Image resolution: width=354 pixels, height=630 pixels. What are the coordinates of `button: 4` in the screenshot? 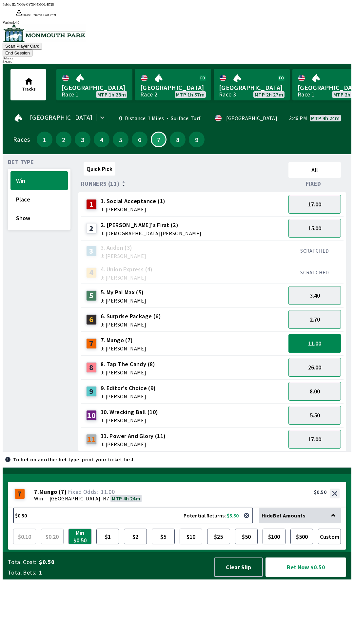 It's located at (102, 140).